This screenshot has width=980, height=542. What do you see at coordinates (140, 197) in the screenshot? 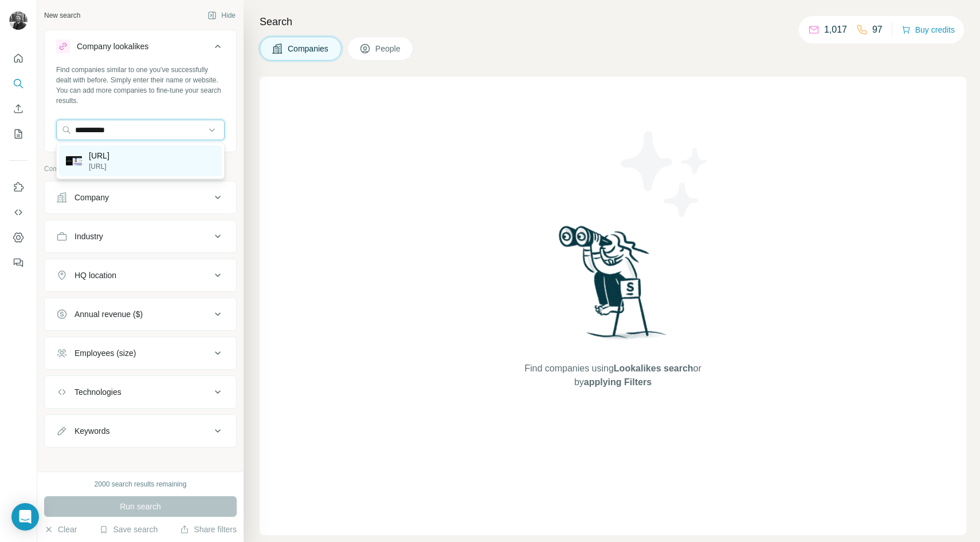
I see `button: Company` at bounding box center [140, 197].